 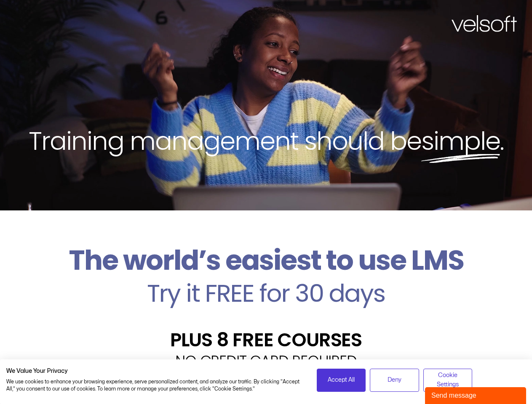 What do you see at coordinates (394, 380) in the screenshot?
I see `span: Deny` at bounding box center [394, 380].